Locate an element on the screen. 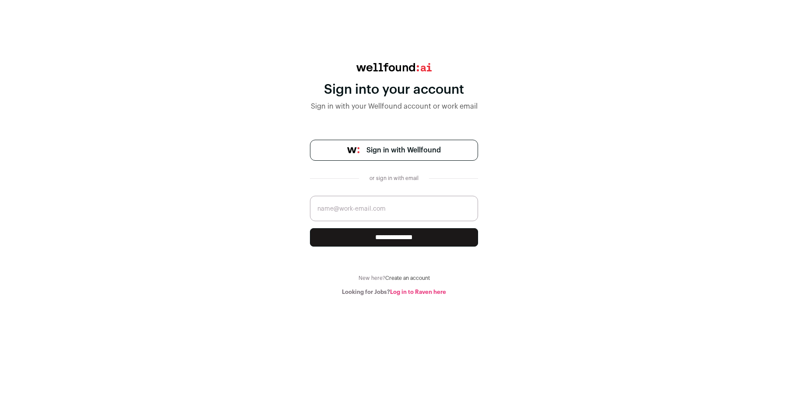  span: Sign in with Wellfound is located at coordinates (403, 150).